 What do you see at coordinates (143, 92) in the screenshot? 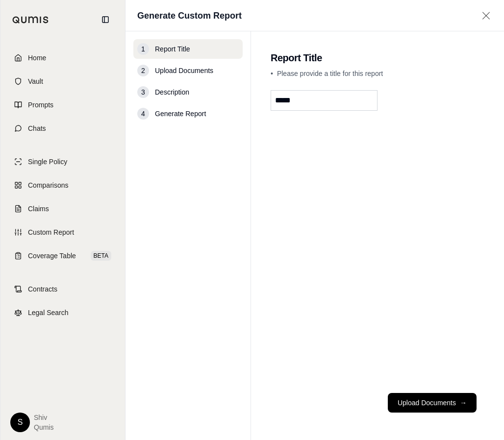
I see `div: 3` at bounding box center [143, 92].